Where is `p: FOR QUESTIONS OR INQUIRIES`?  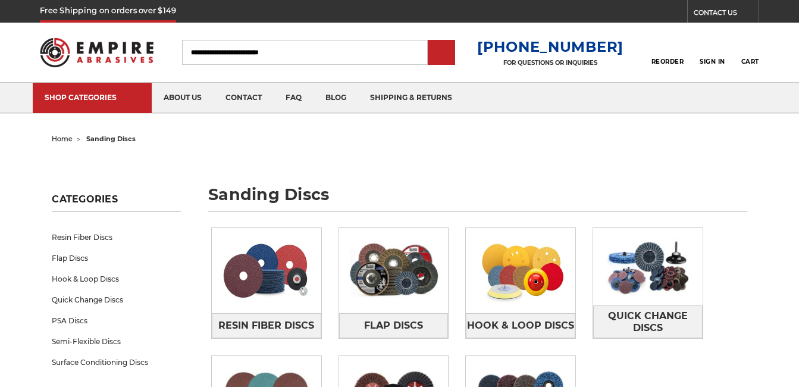
p: FOR QUESTIONS OR INQUIRIES is located at coordinates (550, 62).